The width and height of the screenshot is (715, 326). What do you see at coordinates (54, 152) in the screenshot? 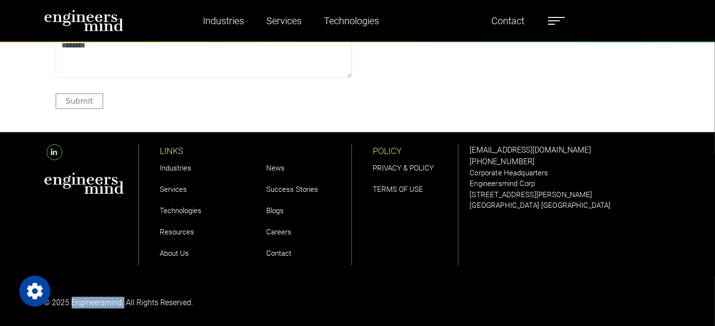
I see `a: LinkedIn` at bounding box center [54, 152].